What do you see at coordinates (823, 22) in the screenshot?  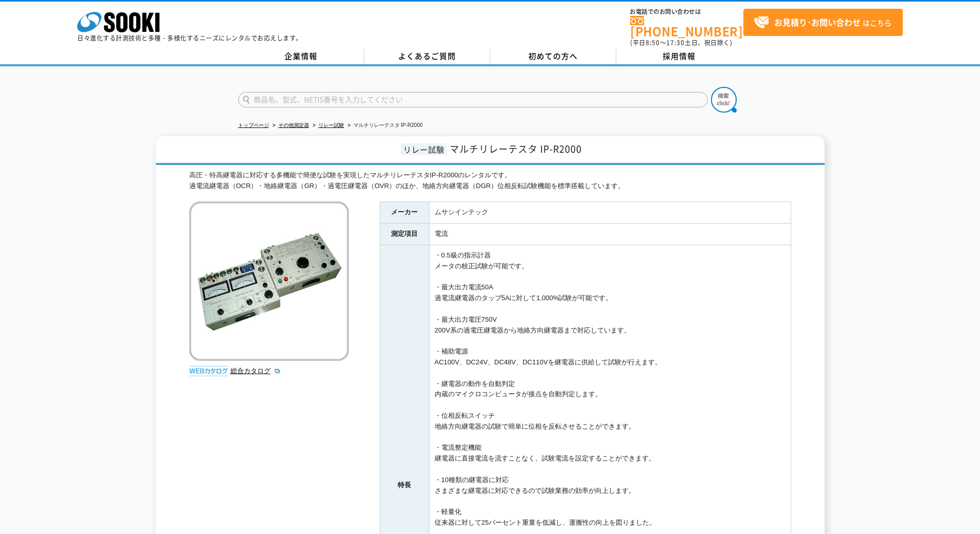 I see `a: お見積り･お問い合わせはこちら` at bounding box center [823, 22].